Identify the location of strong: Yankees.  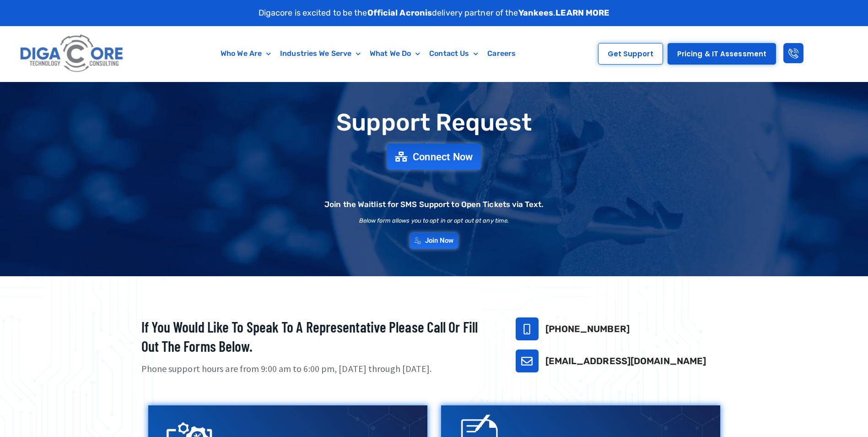
(536, 13).